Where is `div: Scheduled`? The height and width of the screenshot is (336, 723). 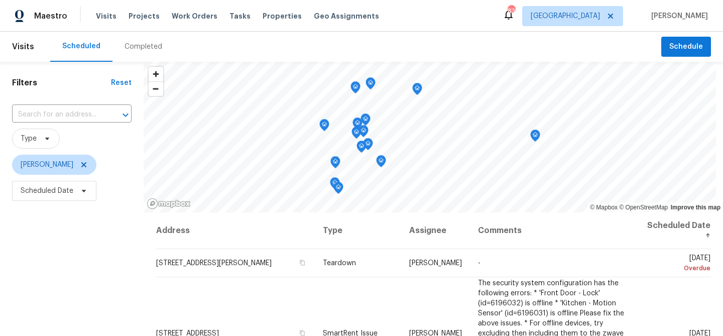 div: Scheduled is located at coordinates (81, 46).